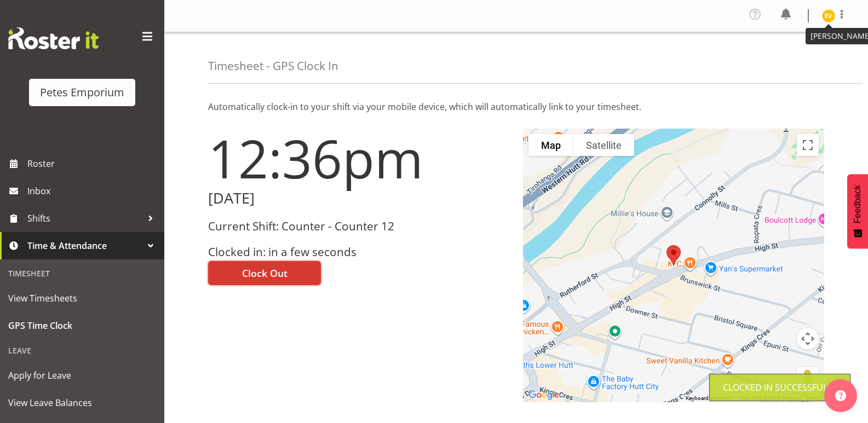 This screenshot has height=423, width=868. Describe the element at coordinates (265, 273) in the screenshot. I see `button: Clock Out` at that location.